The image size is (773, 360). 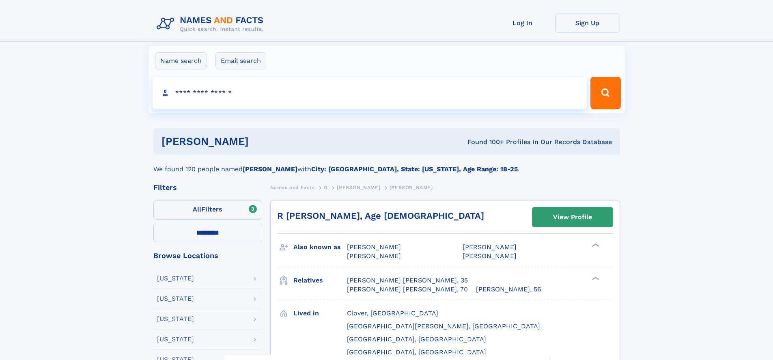 I want to click on a: Sign Up, so click(x=587, y=23).